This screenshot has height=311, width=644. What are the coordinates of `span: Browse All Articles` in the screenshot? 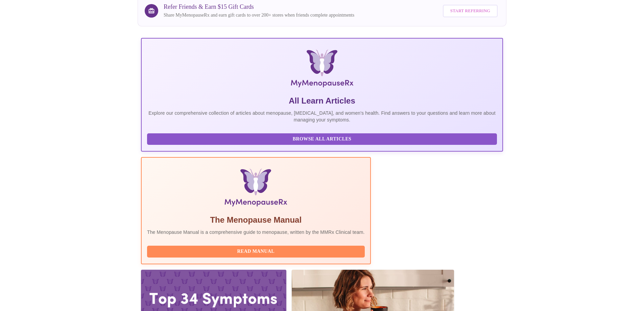 It's located at (322, 139).